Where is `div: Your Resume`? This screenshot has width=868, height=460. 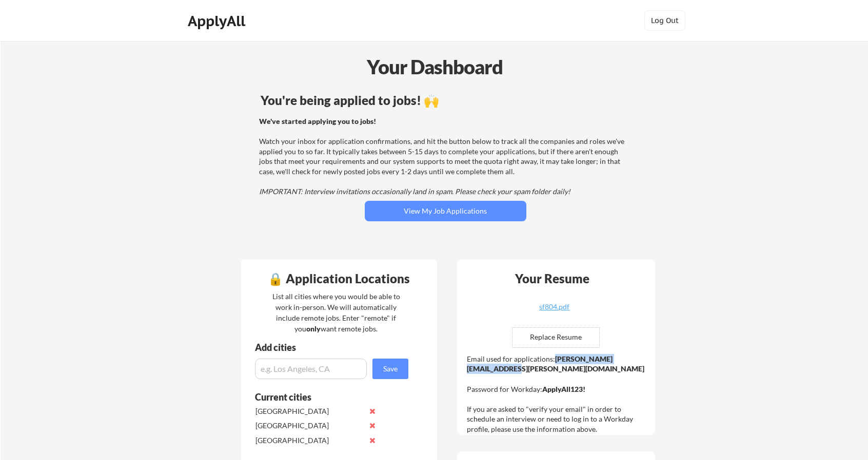
div: Your Resume is located at coordinates (552, 279).